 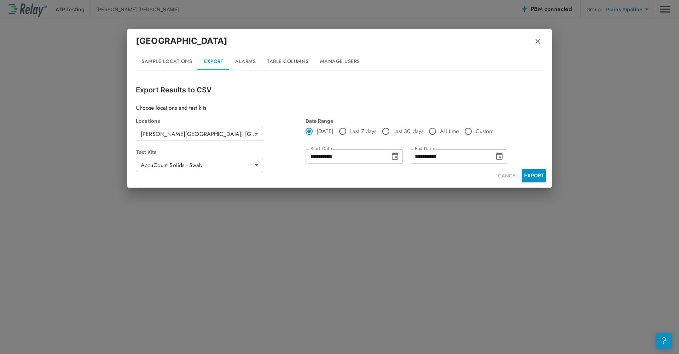 I want to click on button: Export, so click(x=214, y=62).